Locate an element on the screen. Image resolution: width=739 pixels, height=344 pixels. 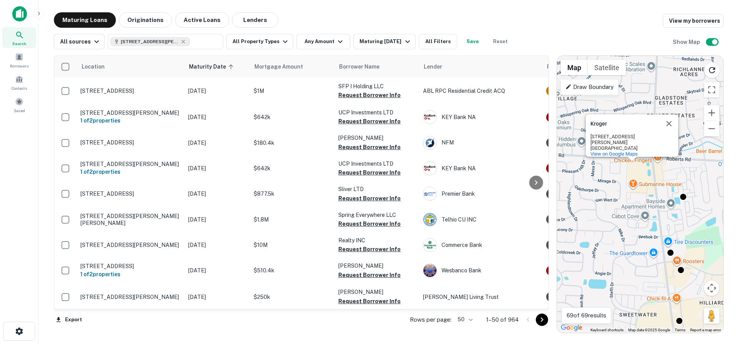
a: Terms (opens in new tab) is located at coordinates (680, 330).